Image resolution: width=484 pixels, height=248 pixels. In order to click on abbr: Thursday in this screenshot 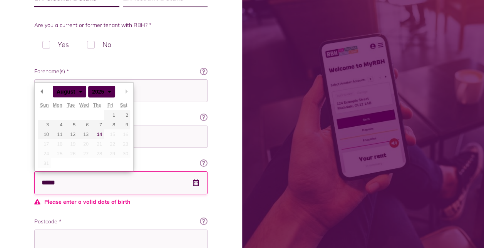, I will do `click(97, 105)`.